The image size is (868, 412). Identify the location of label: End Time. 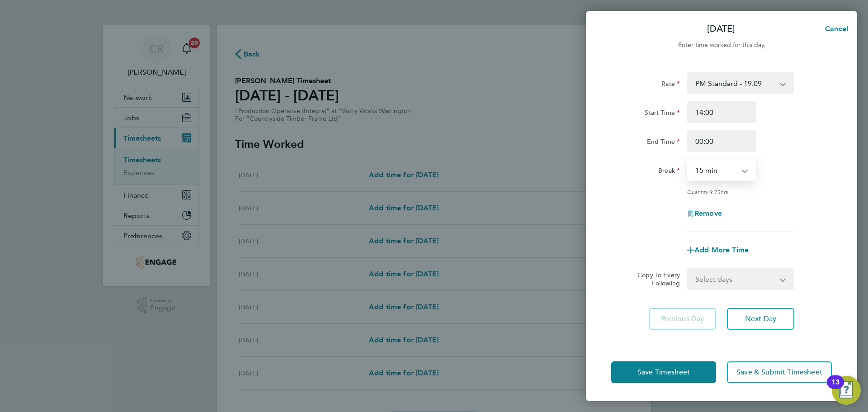
(663, 143).